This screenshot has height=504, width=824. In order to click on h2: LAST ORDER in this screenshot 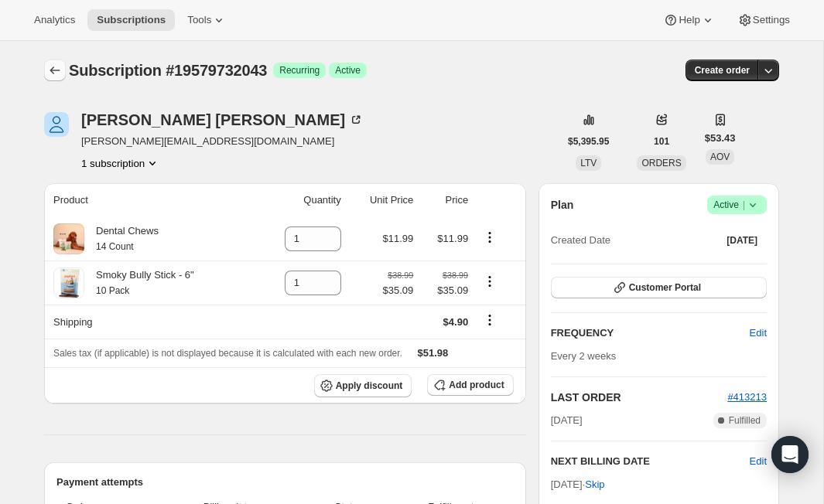, I will do `click(639, 398)`.